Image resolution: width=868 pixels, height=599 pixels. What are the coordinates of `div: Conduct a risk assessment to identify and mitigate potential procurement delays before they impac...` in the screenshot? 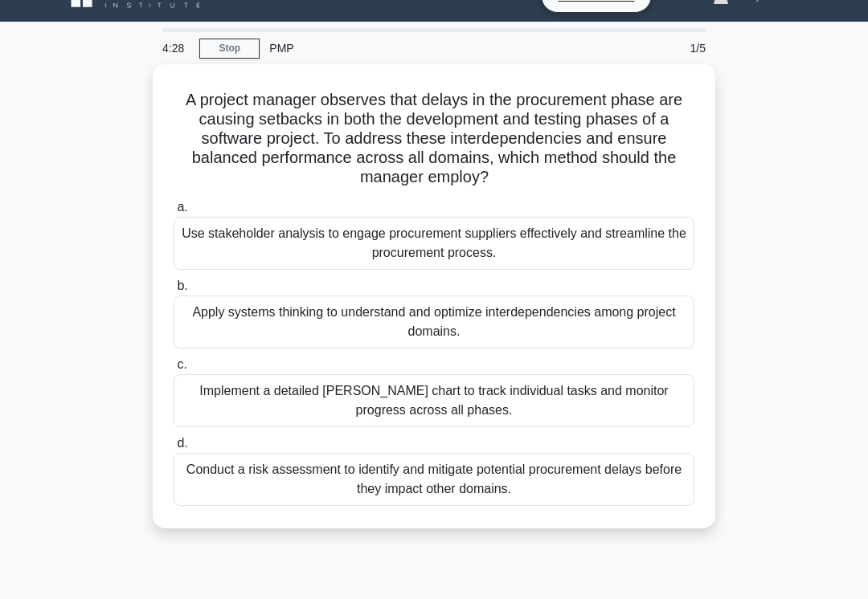 It's located at (434, 480).